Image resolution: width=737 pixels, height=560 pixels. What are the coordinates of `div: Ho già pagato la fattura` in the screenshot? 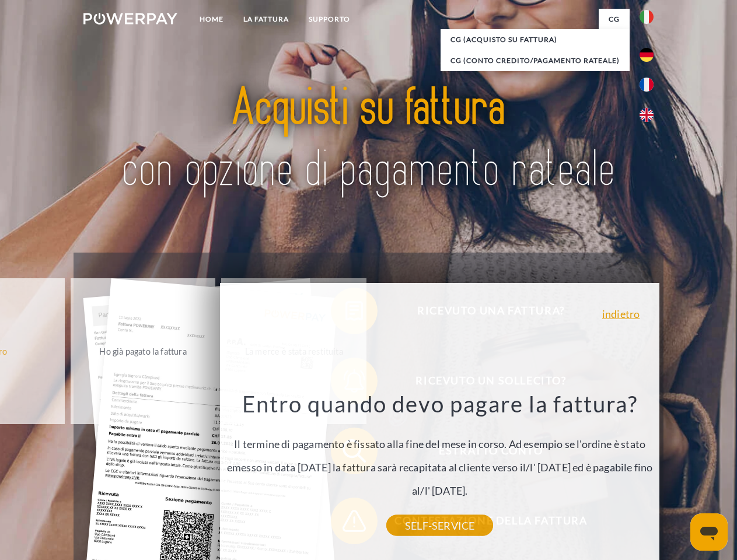 It's located at (143, 350).